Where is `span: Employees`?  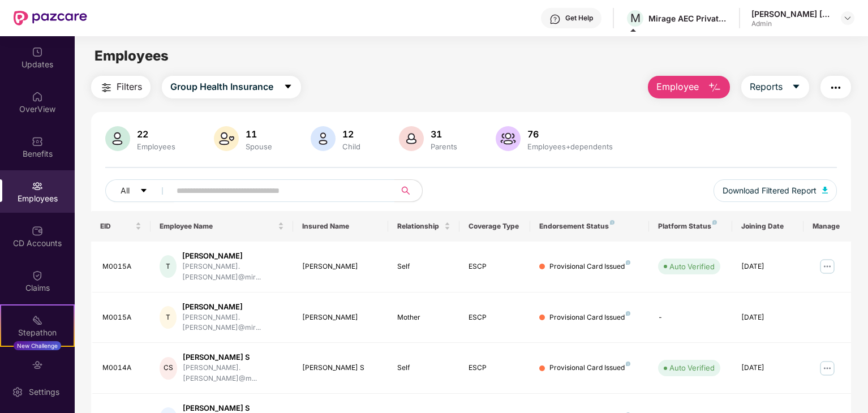
span: Employees is located at coordinates (131, 55).